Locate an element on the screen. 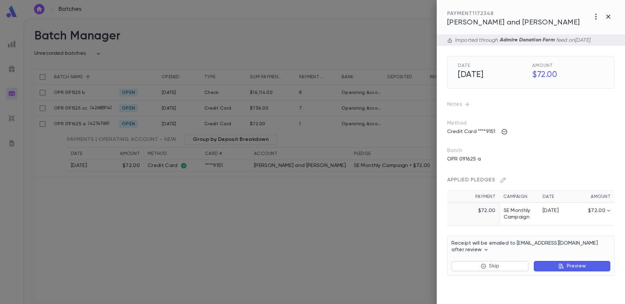  div: PAYMENT 1172348 is located at coordinates (513, 14).